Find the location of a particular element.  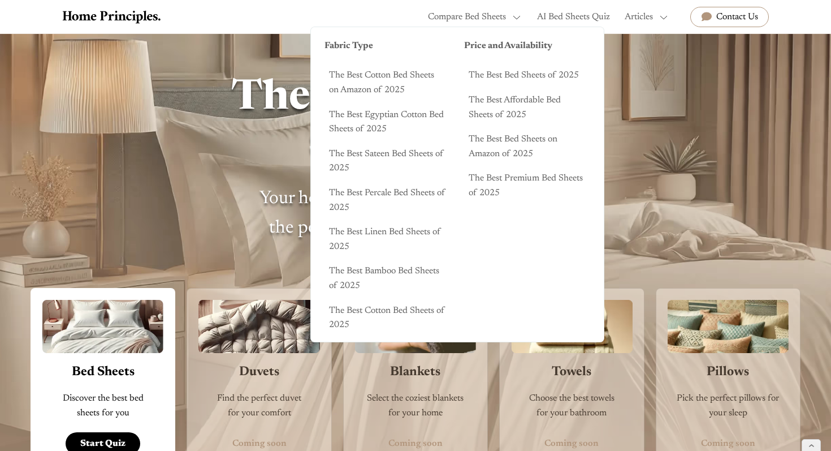

h3: Duvets is located at coordinates (259, 372).